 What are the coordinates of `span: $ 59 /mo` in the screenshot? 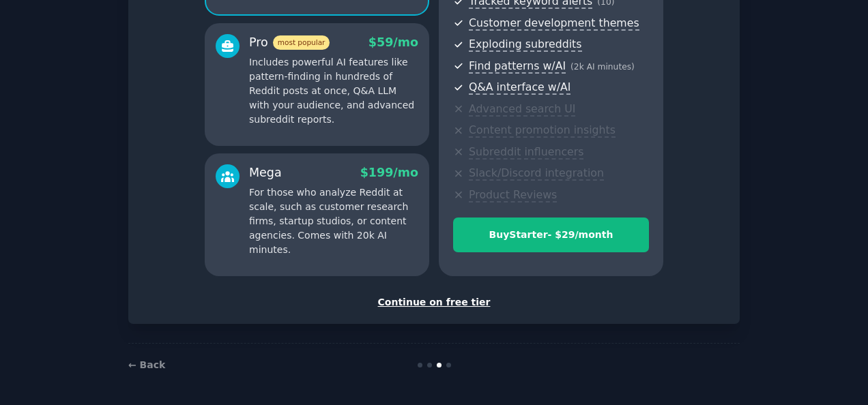 It's located at (392, 42).